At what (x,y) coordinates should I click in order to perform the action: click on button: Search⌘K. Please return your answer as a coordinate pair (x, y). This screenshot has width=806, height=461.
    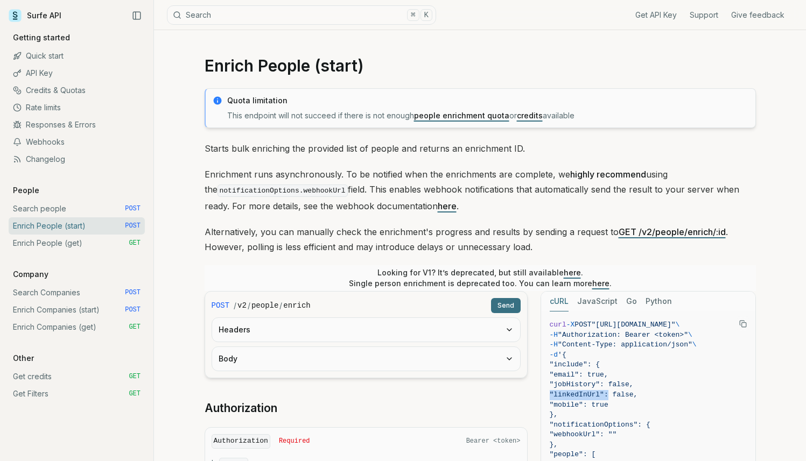
    Looking at the image, I should click on (301, 15).